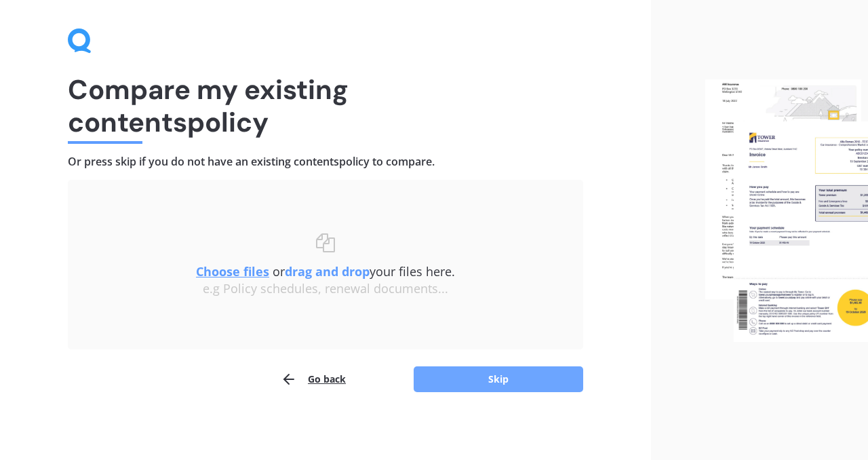 This screenshot has height=460, width=868. What do you see at coordinates (326, 106) in the screenshot?
I see `h1: Compare my existing contents policy` at bounding box center [326, 106].